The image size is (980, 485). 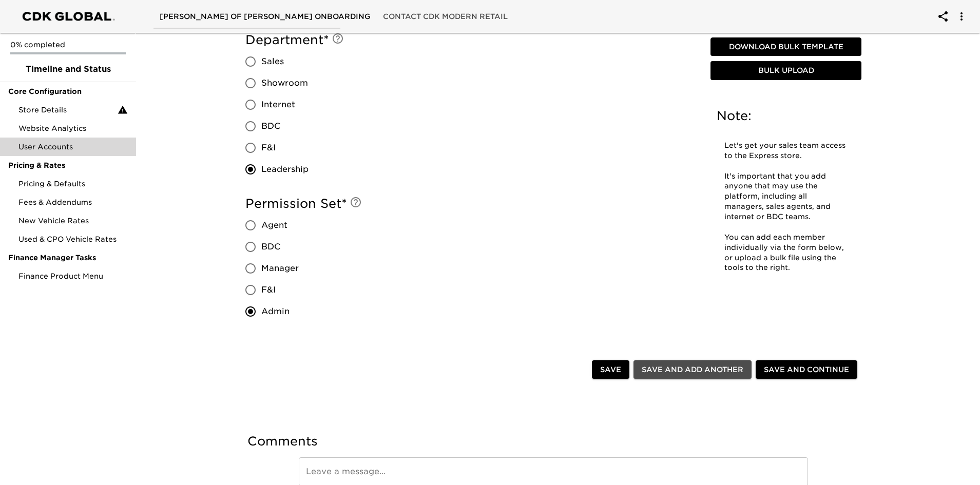 What do you see at coordinates (471, 204) in the screenshot?
I see `h5: Permission Set` at bounding box center [471, 204].